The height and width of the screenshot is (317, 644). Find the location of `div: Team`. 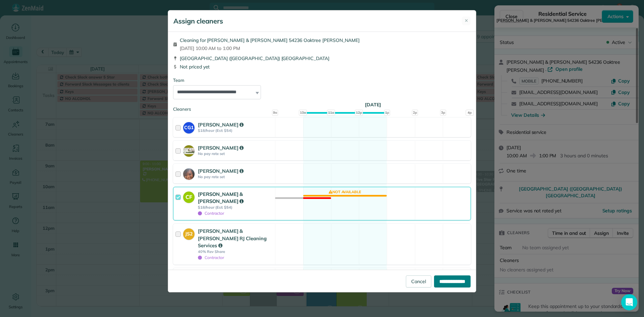

div: Team is located at coordinates (322, 80).